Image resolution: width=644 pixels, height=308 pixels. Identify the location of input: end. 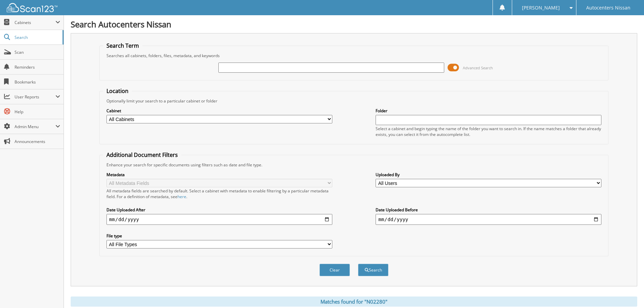
(488, 220).